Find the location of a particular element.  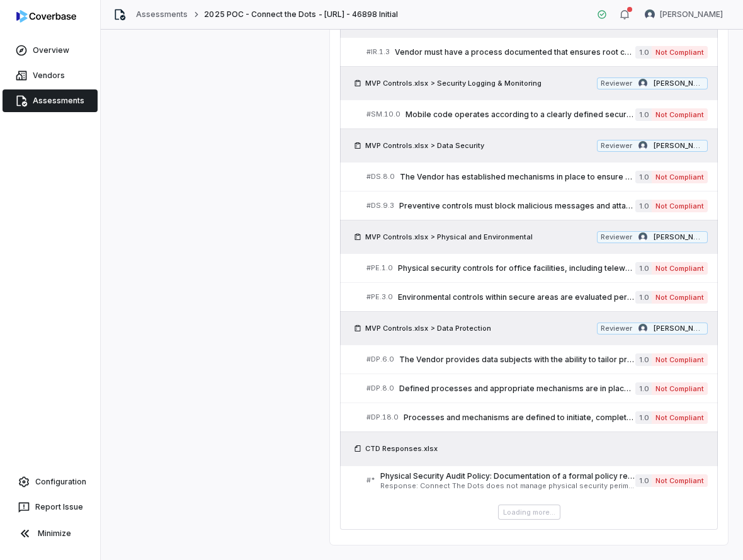

a: #DP.8.0Defined processes and appropriate mechanisms are in place to facilitate and document the i... is located at coordinates (537, 388).